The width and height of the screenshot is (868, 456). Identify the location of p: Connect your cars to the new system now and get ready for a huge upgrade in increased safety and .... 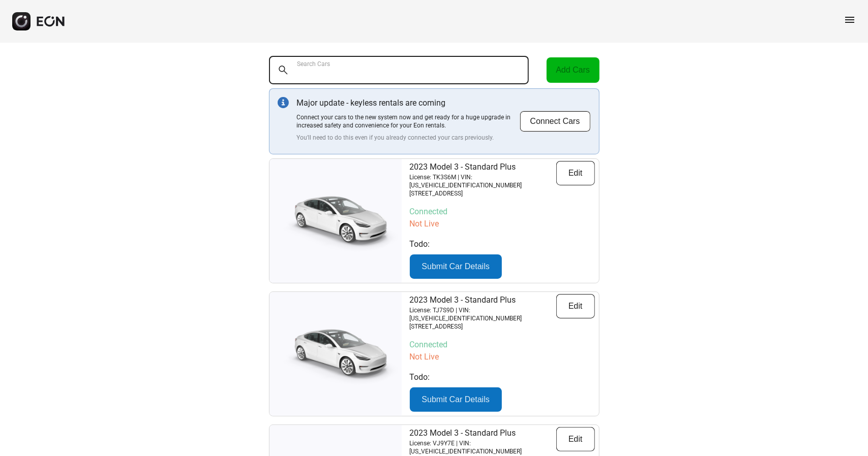
(409, 122).